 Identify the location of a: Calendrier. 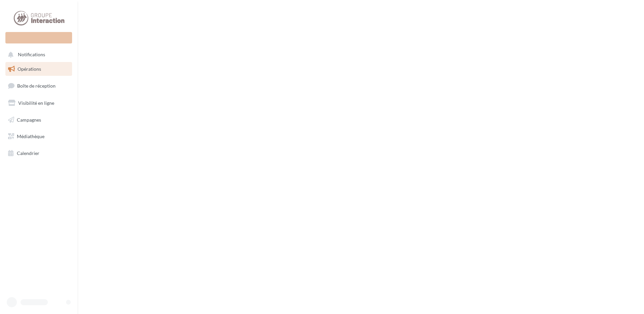
(39, 153).